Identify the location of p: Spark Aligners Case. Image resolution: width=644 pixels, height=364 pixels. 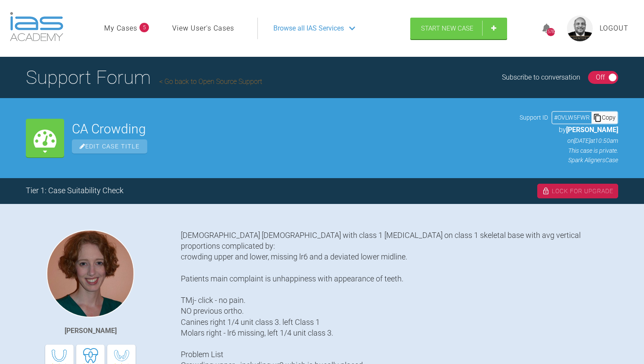
(568, 160).